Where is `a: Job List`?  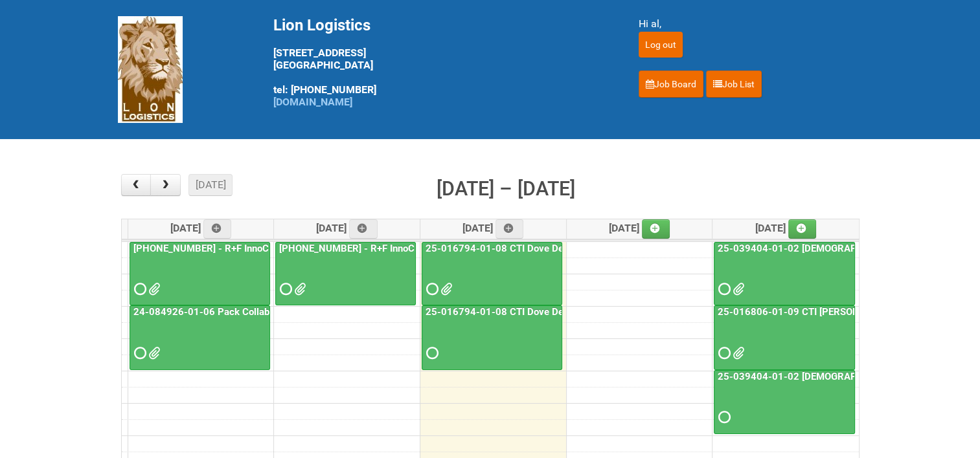
a: Job List is located at coordinates (734, 84).